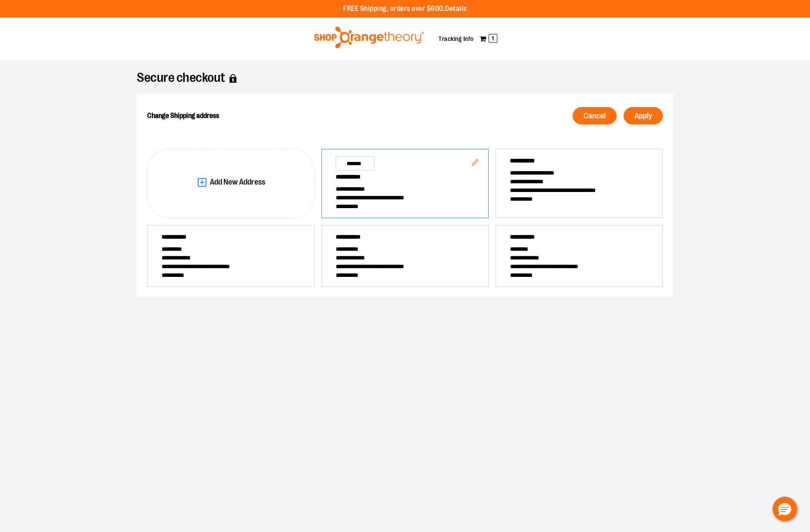 Image resolution: width=810 pixels, height=532 pixels. What do you see at coordinates (369, 38) in the screenshot?
I see `img: Shop Orangetheory` at bounding box center [369, 38].